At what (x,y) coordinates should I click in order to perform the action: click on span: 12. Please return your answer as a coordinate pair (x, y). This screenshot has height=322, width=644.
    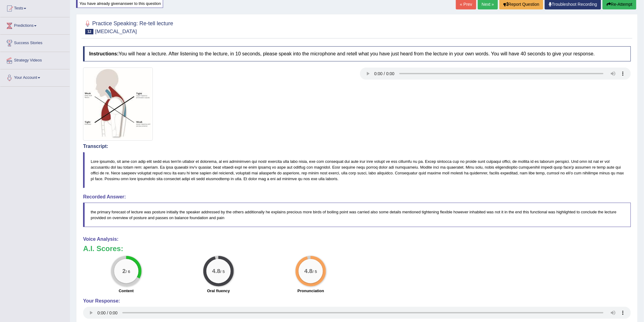
    Looking at the image, I should click on (89, 31).